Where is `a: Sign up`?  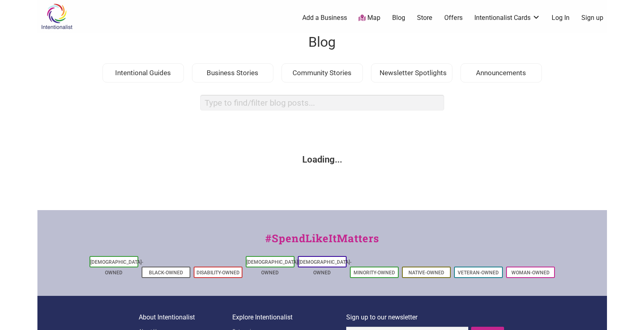
a: Sign up is located at coordinates (592, 18).